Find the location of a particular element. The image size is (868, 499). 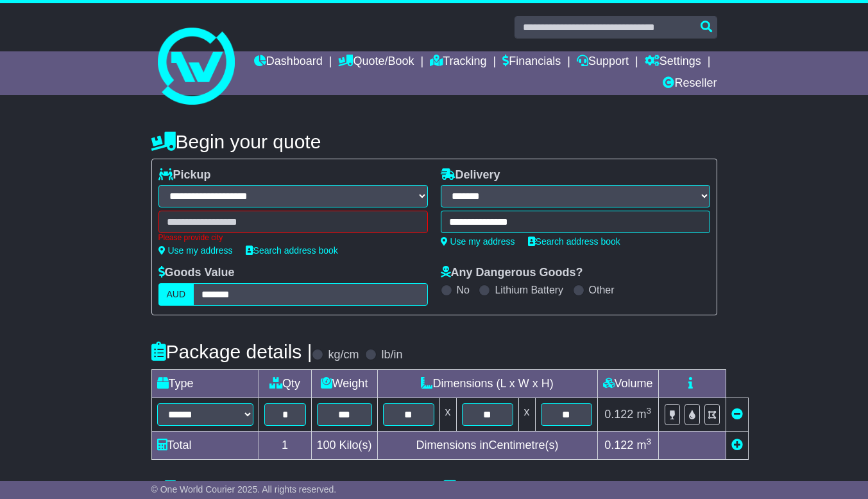

a: Quote/Book is located at coordinates (376, 63).